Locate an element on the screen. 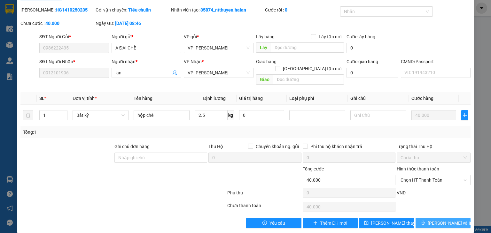  div: Người gửi is located at coordinates (146, 37).